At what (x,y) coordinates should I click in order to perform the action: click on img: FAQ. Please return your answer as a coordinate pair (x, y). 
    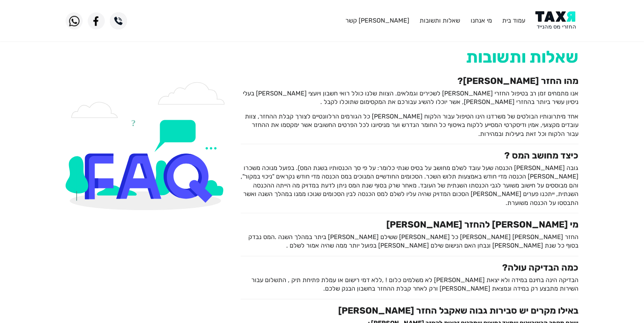
    Looking at the image, I should click on (147, 146).